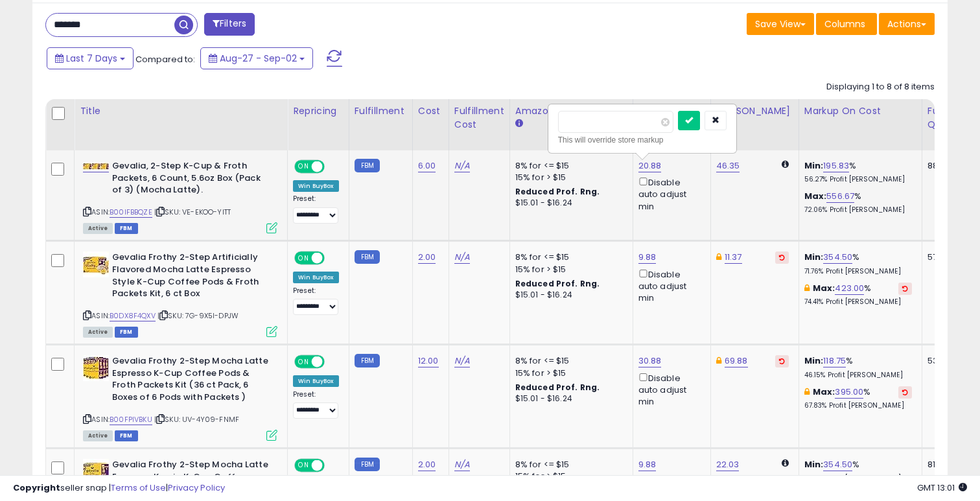 The image size is (980, 501). What do you see at coordinates (950, 118) in the screenshot?
I see `div: Fulfillable Quantity` at bounding box center [950, 118].